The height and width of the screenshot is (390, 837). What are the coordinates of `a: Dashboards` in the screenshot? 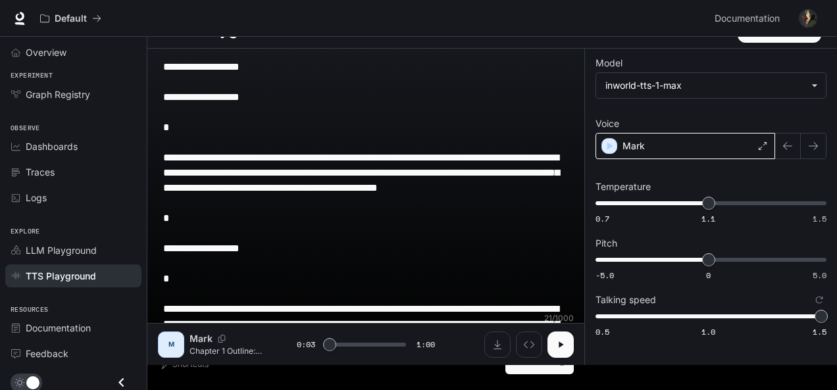 It's located at (73, 146).